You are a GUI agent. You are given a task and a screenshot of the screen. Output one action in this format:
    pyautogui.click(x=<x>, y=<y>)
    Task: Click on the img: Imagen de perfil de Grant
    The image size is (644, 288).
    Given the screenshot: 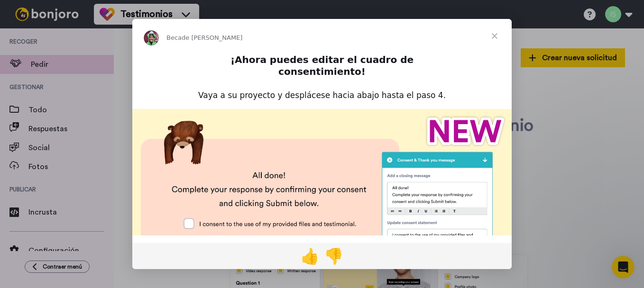 What is the action you would take?
    pyautogui.click(x=151, y=38)
    